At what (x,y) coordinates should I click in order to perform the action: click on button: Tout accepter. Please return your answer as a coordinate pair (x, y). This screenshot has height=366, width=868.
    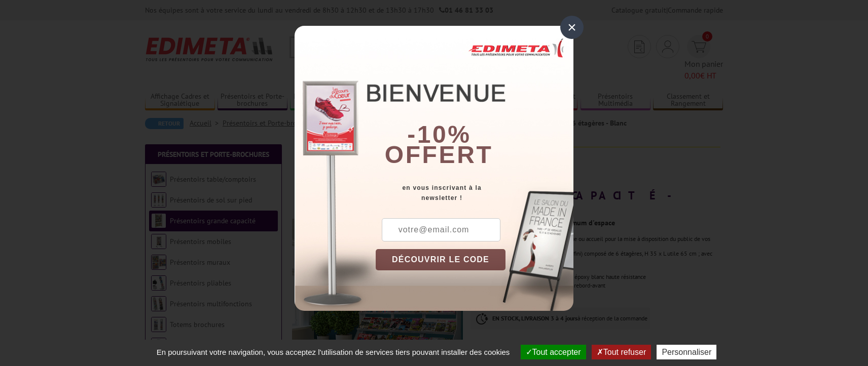
    Looking at the image, I should click on (553, 352).